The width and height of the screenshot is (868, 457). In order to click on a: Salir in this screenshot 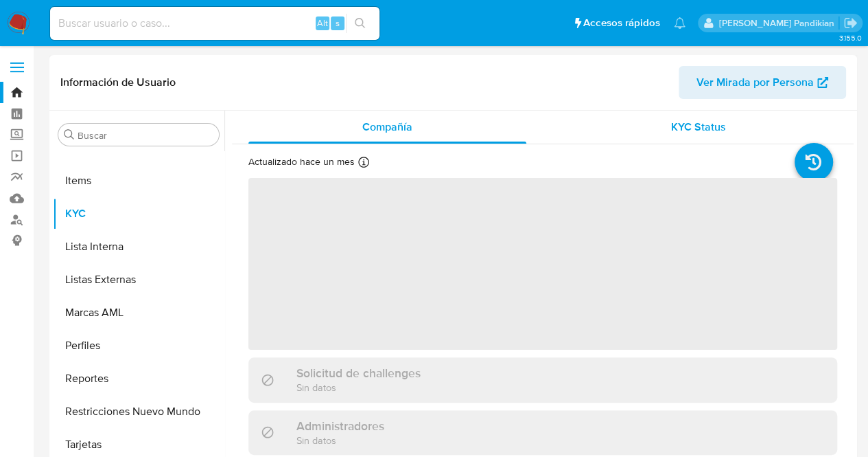, I will do `click(850, 22)`.